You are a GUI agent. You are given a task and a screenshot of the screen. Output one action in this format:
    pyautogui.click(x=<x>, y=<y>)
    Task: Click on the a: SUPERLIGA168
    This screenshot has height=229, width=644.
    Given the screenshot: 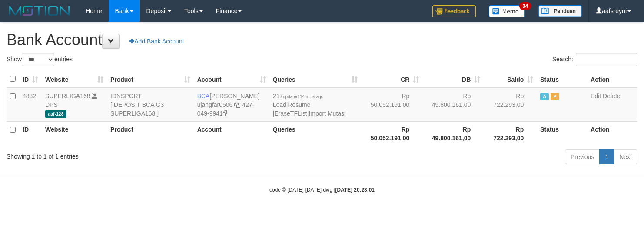 What is the action you would take?
    pyautogui.click(x=67, y=95)
    